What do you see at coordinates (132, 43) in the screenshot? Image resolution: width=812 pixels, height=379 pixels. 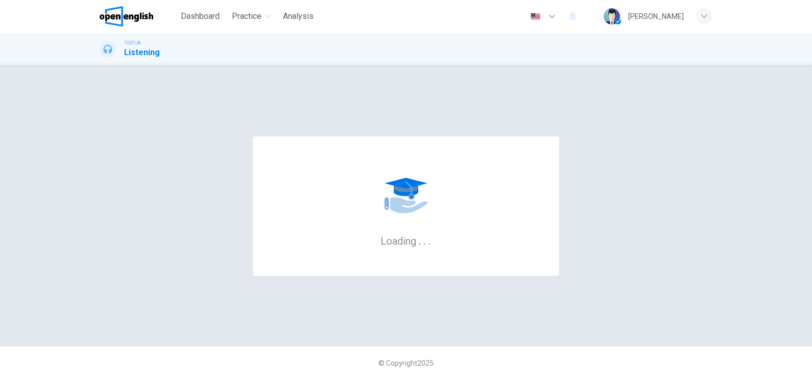 I see `span: TOEFL®` at bounding box center [132, 43].